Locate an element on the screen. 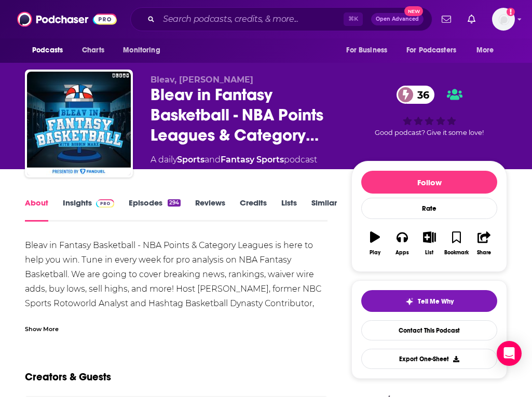 This screenshot has width=532, height=397. span: For Business is located at coordinates (366, 50).